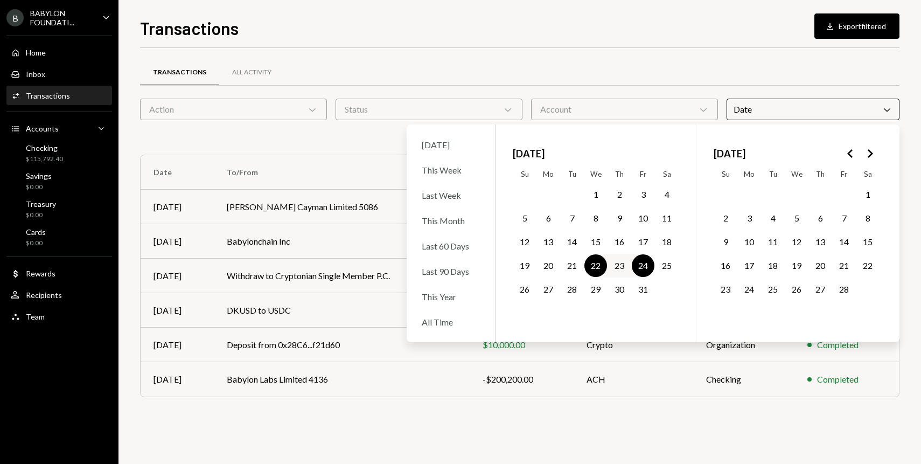  I want to click on table: February 2025, so click(797, 245).